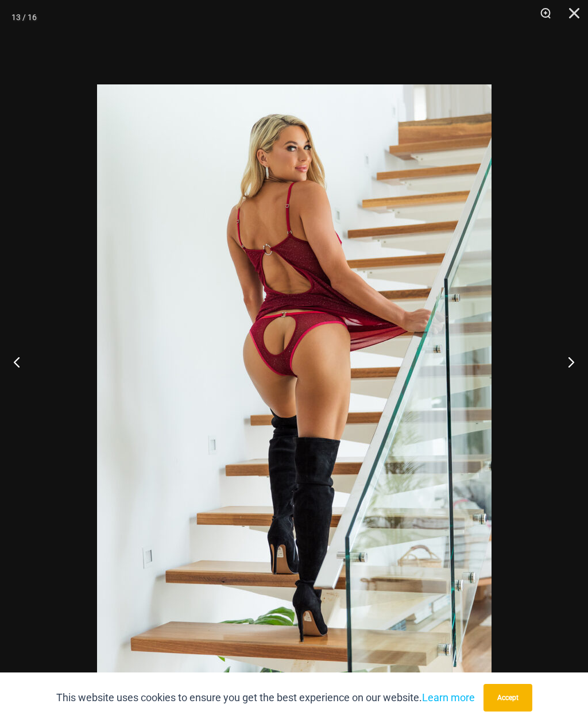 Image resolution: width=588 pixels, height=723 pixels. Describe the element at coordinates (448, 697) in the screenshot. I see `a: Learn more` at that location.